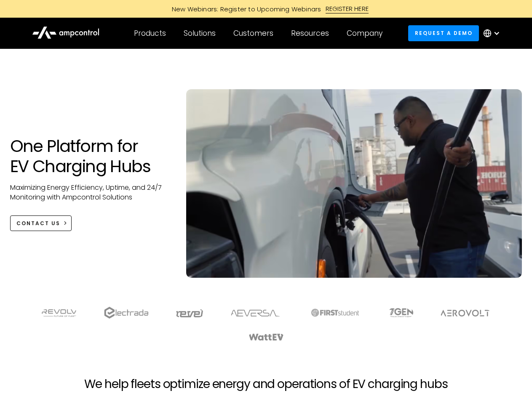  Describe the element at coordinates (150, 33) in the screenshot. I see `div: Products` at that location.